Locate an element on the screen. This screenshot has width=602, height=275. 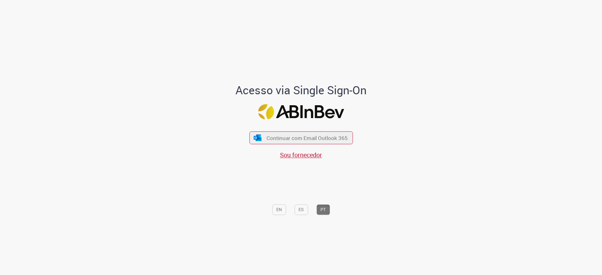
img: ícone Azure/Microsoft 360 is located at coordinates (258, 138).